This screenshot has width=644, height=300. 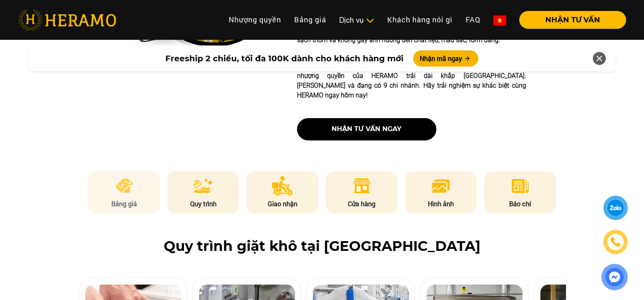 What do you see at coordinates (520, 186) in the screenshot?
I see `img: news.png` at bounding box center [520, 186].